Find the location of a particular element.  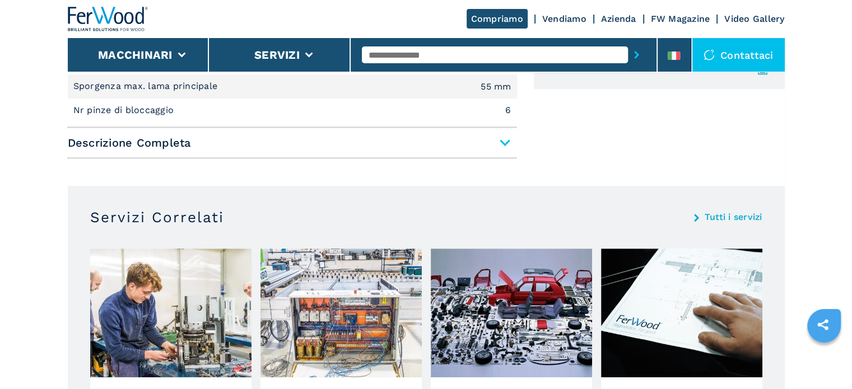

p: Sporgenza max. lama principale is located at coordinates (147, 86).